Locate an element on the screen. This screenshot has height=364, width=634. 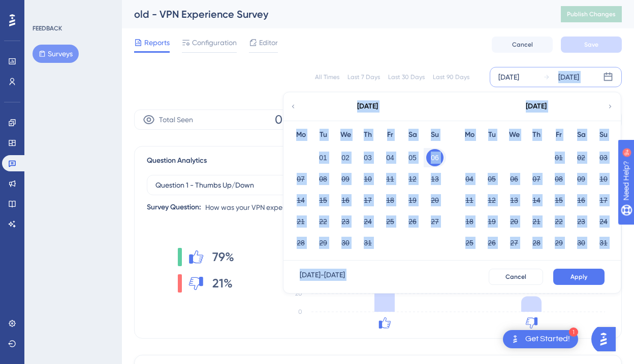
div: Last 90 Days is located at coordinates (451, 77).